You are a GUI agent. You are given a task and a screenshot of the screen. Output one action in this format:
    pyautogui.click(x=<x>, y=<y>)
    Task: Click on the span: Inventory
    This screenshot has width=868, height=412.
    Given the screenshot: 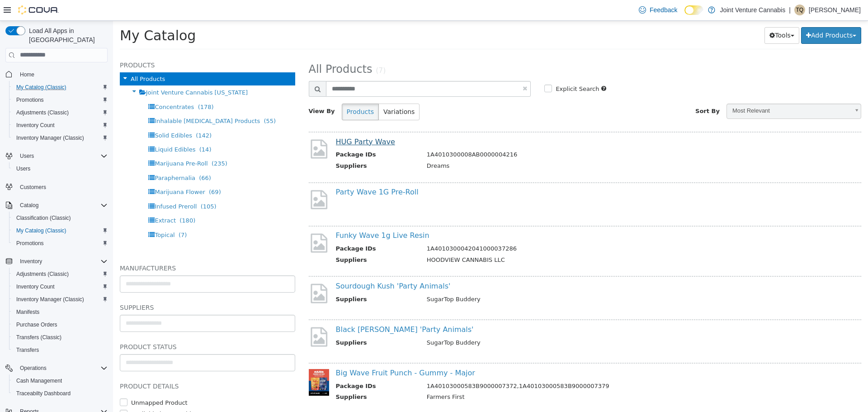 What is the action you would take?
    pyautogui.click(x=62, y=261)
    